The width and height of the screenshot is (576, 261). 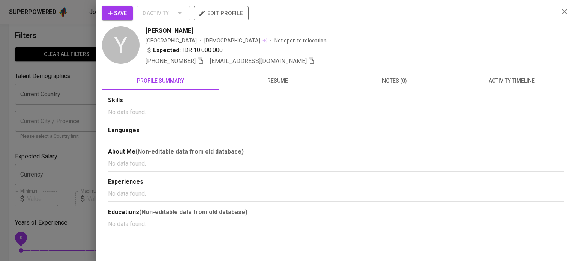 What do you see at coordinates (221, 13) in the screenshot?
I see `a: edit profile` at bounding box center [221, 13].